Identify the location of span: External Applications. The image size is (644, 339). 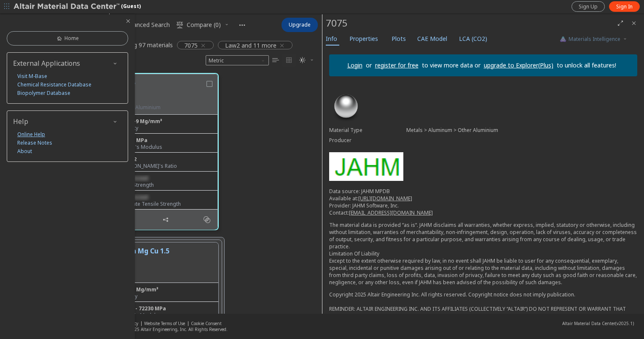
(46, 63).